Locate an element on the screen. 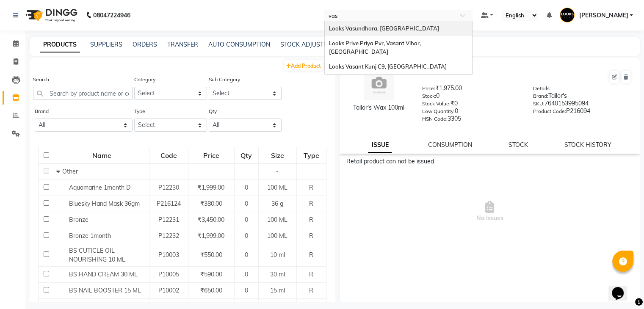  div: Tailor's Wax 100ml is located at coordinates (379, 108).